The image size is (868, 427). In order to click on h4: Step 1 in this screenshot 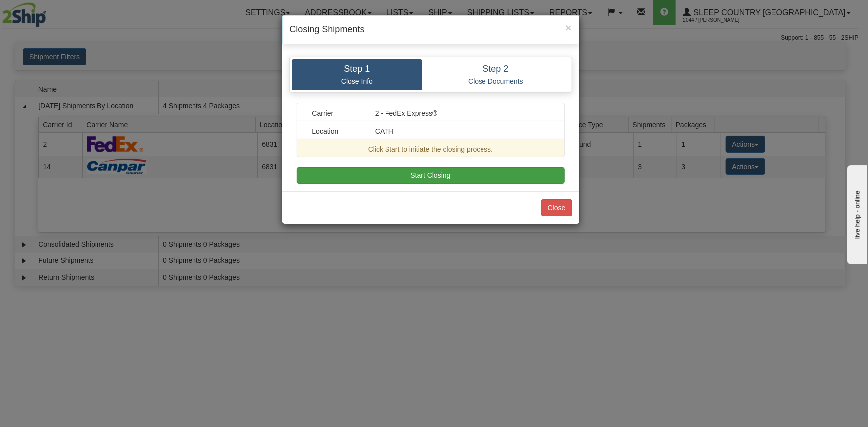, I will do `click(357, 69)`.